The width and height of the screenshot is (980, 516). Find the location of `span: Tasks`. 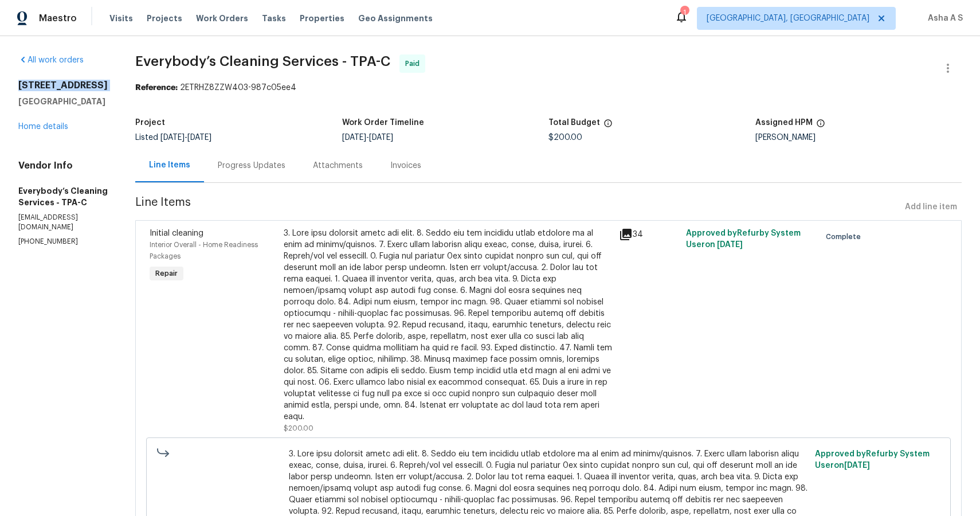

span: Tasks is located at coordinates (274, 18).